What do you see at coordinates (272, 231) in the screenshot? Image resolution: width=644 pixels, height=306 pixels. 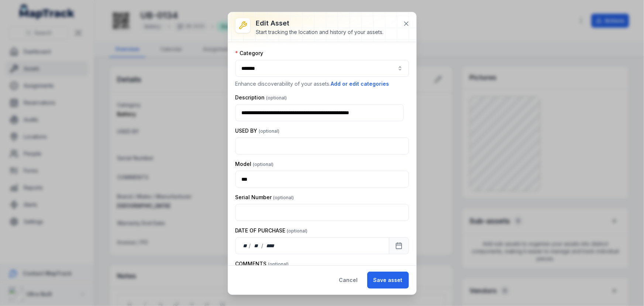 I see `label: DATE OF PURCHASE` at bounding box center [272, 231].